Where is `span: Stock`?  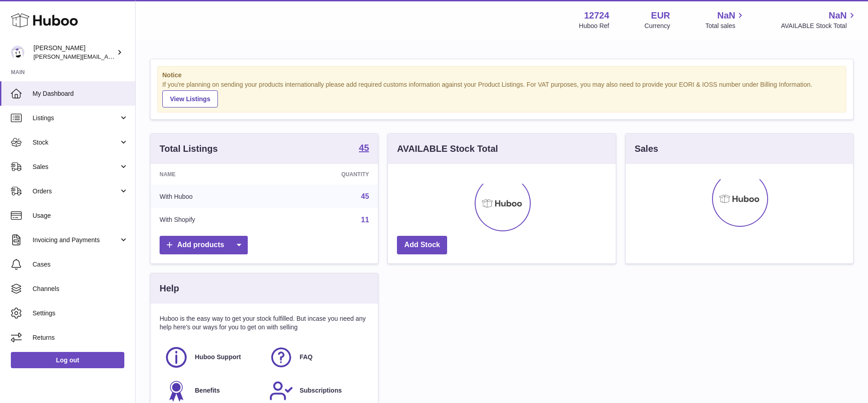 span: Stock is located at coordinates (75, 142).